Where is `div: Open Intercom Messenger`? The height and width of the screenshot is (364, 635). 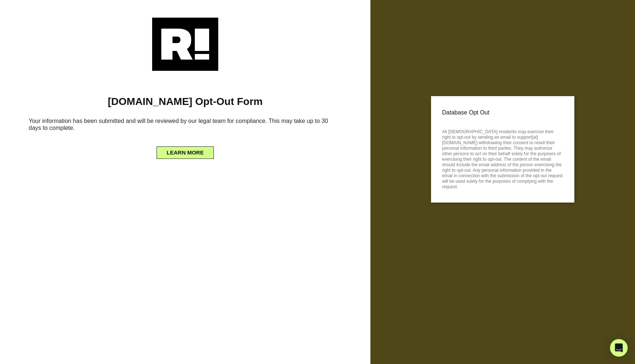
div: Open Intercom Messenger is located at coordinates (619, 348).